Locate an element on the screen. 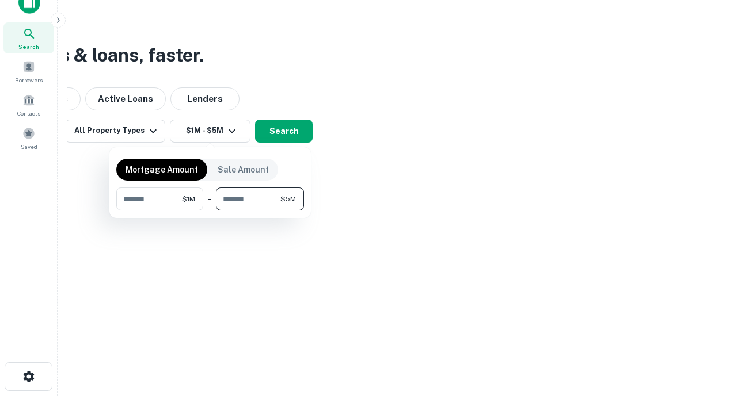 This screenshot has width=737, height=414. span: $1M is located at coordinates (188, 199).